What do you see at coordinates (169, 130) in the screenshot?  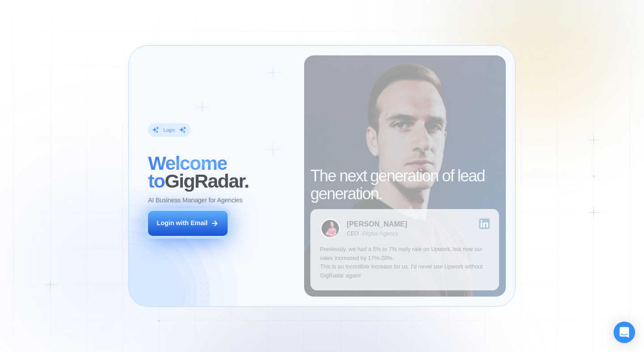 I see `div: Login` at bounding box center [169, 130].